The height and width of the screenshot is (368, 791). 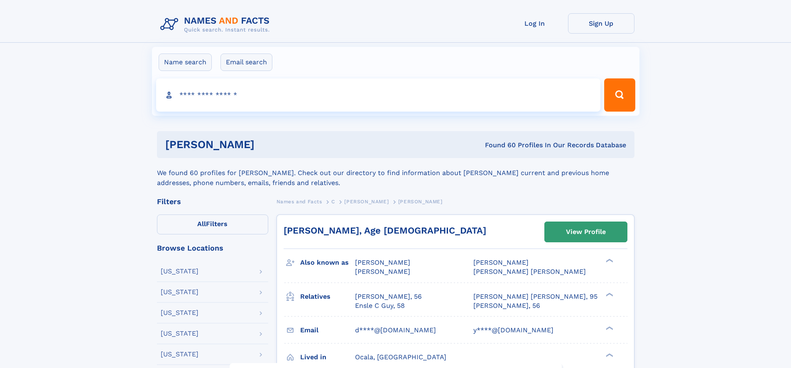 What do you see at coordinates (300, 201) in the screenshot?
I see `a: Names and Facts` at bounding box center [300, 201].